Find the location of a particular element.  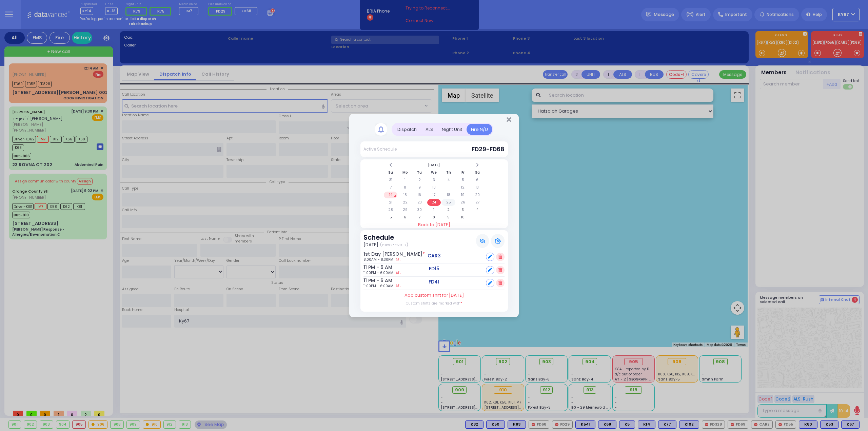

label: Custom shifts are marked with is located at coordinates (434, 303).